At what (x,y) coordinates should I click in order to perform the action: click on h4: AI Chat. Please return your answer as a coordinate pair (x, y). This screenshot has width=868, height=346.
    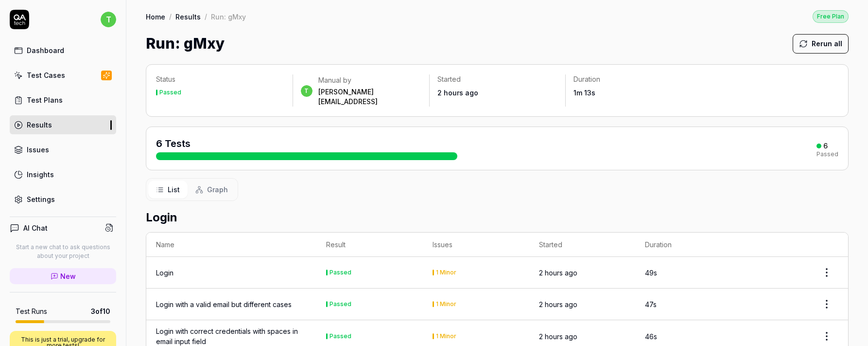
    Looking at the image, I should click on (36, 228).